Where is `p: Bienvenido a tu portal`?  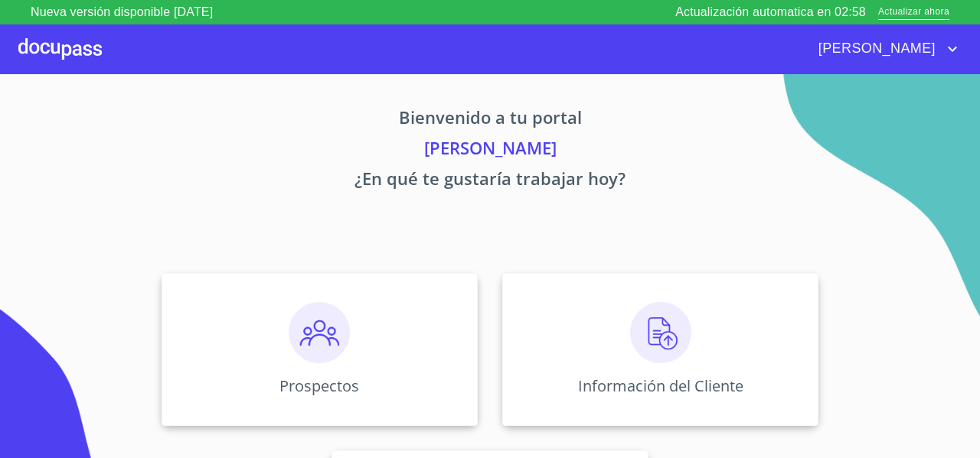 p: Bienvenido a tu portal is located at coordinates (490, 120).